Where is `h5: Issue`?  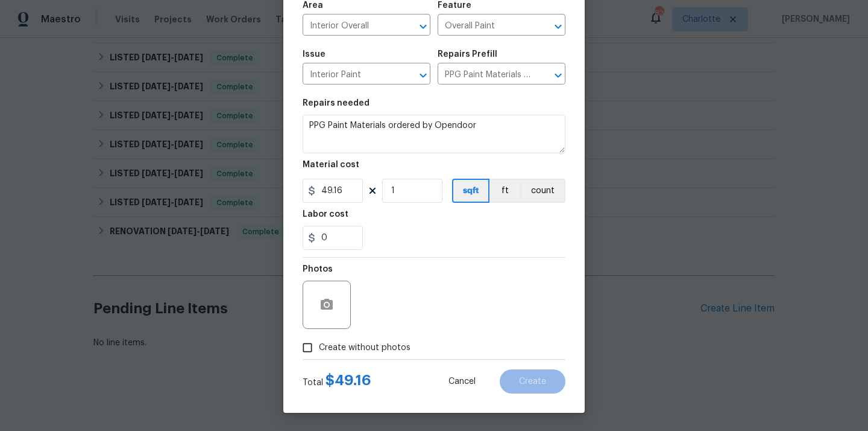
h5: Issue is located at coordinates (314, 54).